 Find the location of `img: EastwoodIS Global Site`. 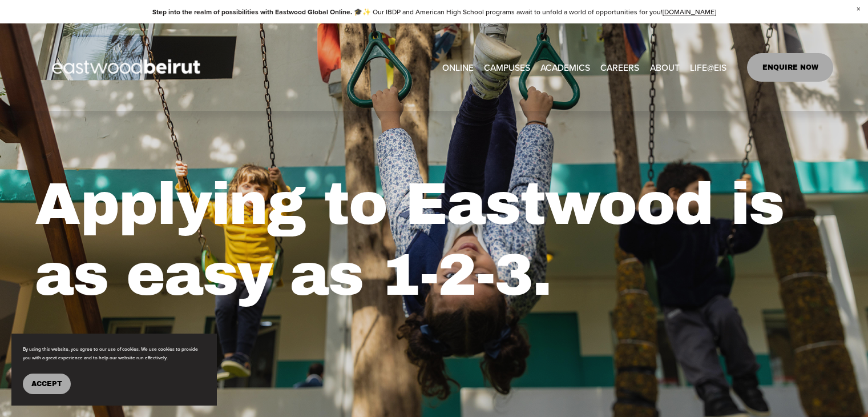

img: EastwoodIS Global Site is located at coordinates (128, 67).